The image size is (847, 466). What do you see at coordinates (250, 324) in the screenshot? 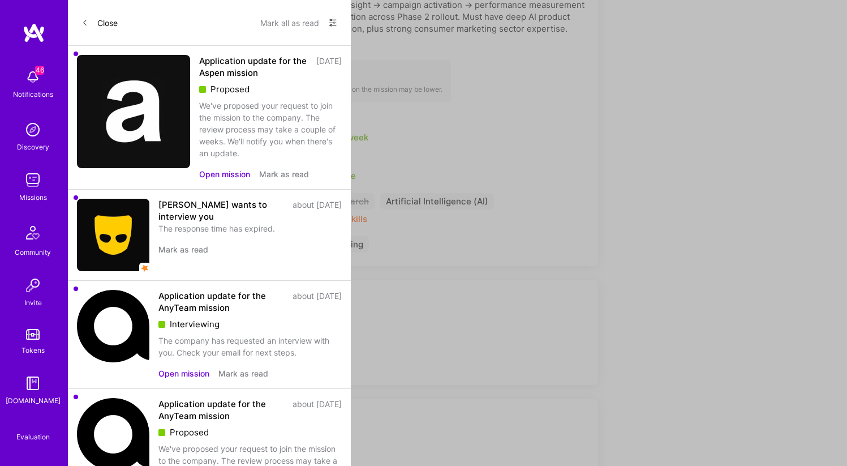
I see `div: Interviewing` at bounding box center [250, 324].